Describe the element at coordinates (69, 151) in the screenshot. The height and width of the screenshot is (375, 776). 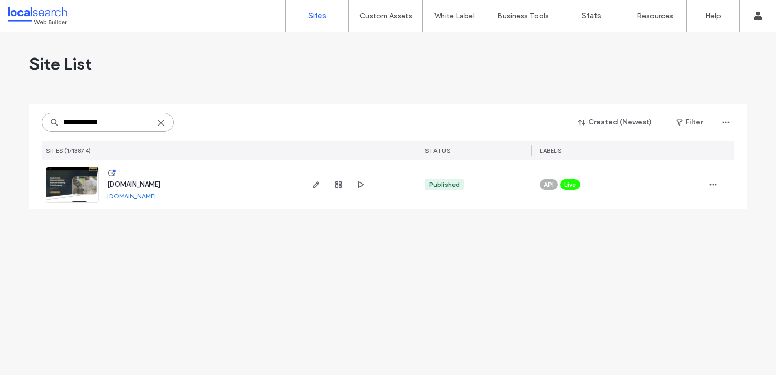
I see `span: SITES (1/13874)` at that location.